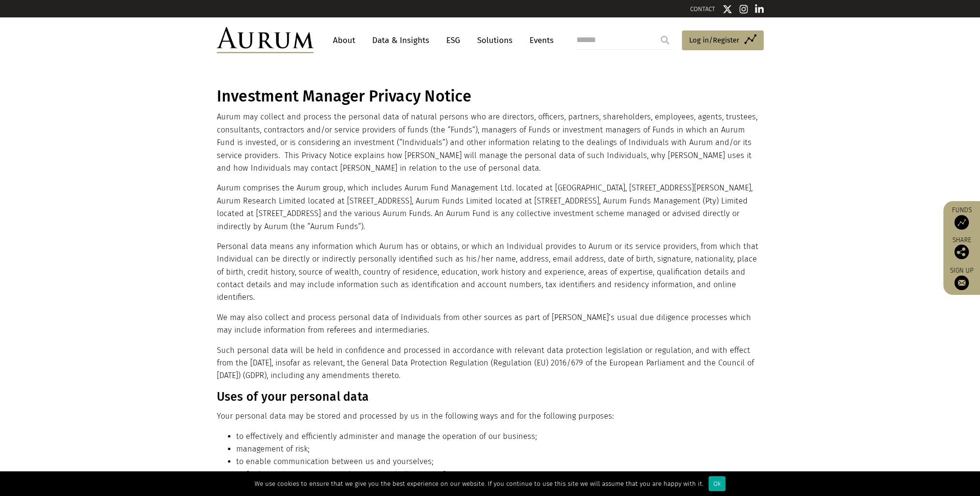 This screenshot has width=980, height=496. What do you see at coordinates (489, 364) in the screenshot?
I see `p: Such personal data will be held in confidence and processed in accordance with relevant data prot...` at bounding box center [489, 364].